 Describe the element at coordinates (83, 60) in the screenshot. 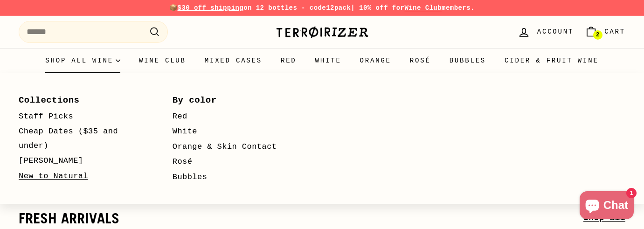

I see `summary: Shop all wine` at that location.